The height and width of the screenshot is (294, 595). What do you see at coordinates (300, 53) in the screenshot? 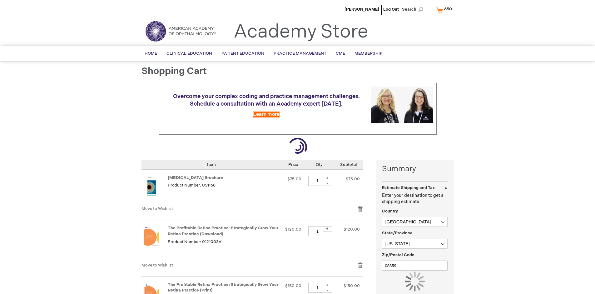
I see `span: Practice Management` at bounding box center [300, 53].